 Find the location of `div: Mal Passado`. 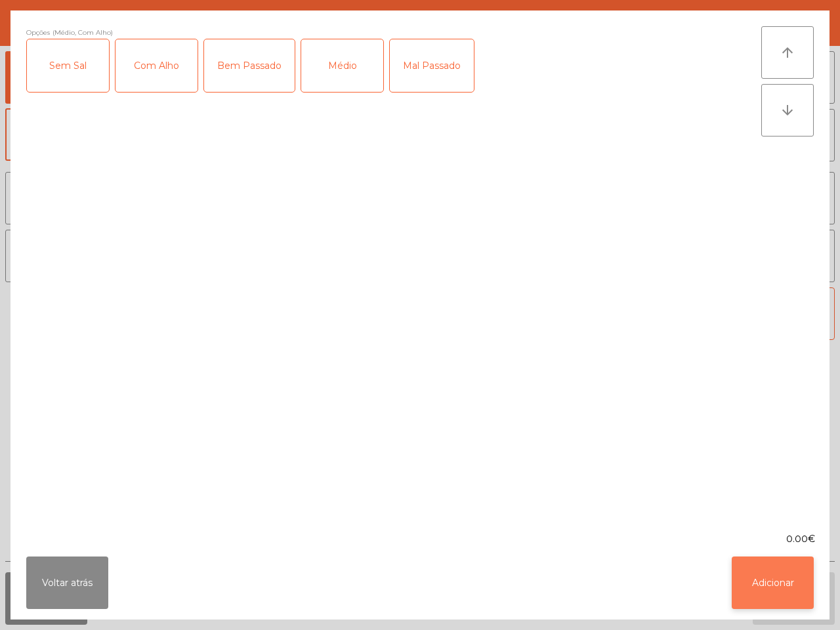

div: Mal Passado is located at coordinates (432, 66).